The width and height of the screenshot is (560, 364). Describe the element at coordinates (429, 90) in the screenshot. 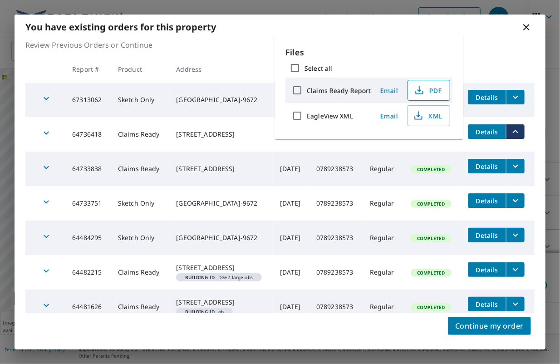

I see `button: PDF` at that location.